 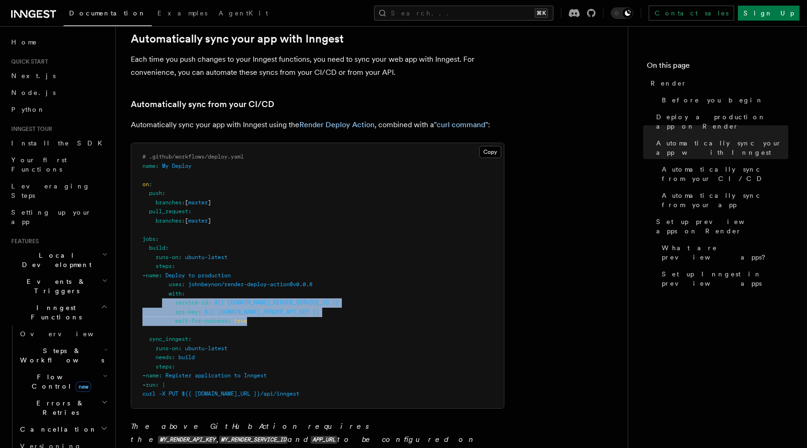 What do you see at coordinates (58, 260) in the screenshot?
I see `button: Local Development` at bounding box center [58, 260].